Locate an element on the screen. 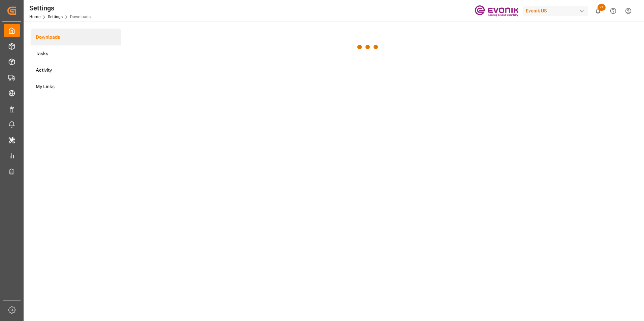 Image resolution: width=644 pixels, height=321 pixels. a: Downloads is located at coordinates (76, 37).